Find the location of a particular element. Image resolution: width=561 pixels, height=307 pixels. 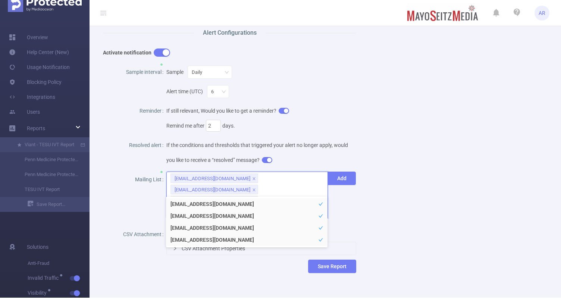

a: TESU IVT Report is located at coordinates (48, 189).